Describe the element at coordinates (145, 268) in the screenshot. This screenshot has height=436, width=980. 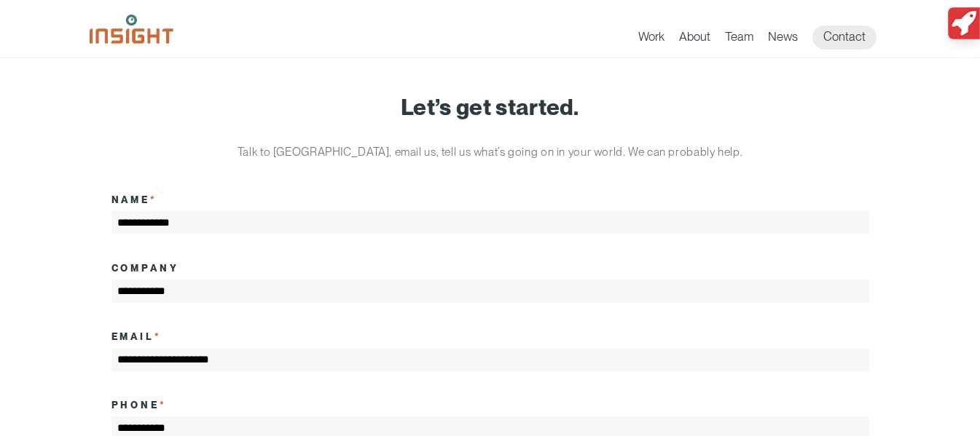
I see `label: Company` at that location.